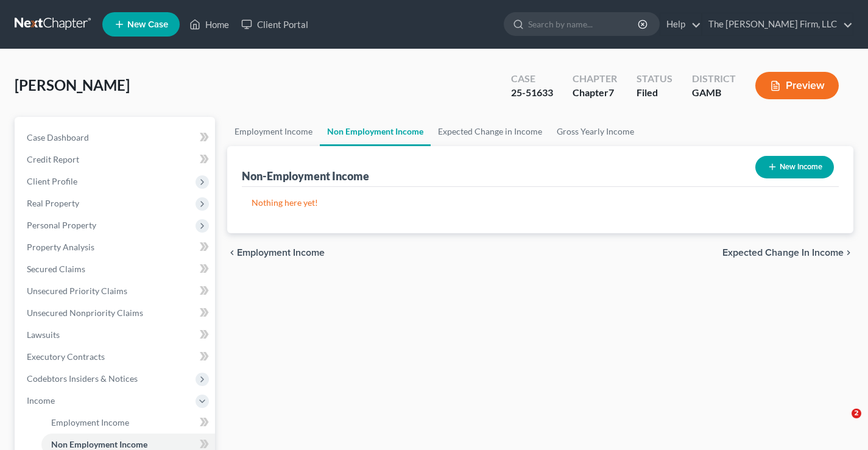 The image size is (868, 450). Describe the element at coordinates (788, 253) in the screenshot. I see `button: Expected Change in Income chevron_right` at that location.